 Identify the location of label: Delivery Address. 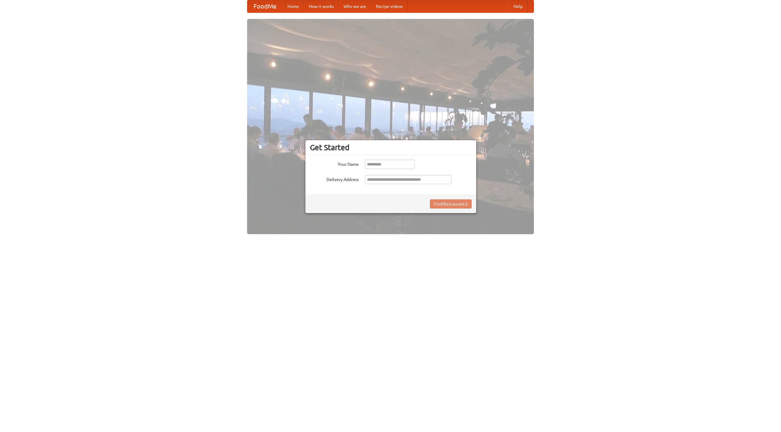
(334, 178).